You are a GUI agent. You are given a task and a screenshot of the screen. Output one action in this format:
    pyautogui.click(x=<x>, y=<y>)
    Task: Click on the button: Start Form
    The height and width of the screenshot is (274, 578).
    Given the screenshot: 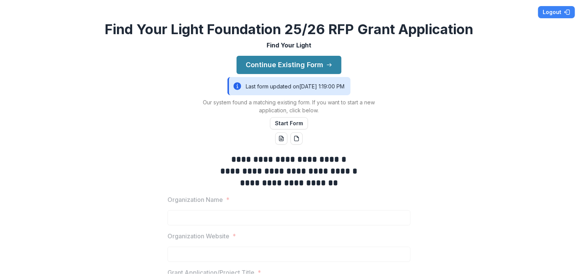 What is the action you would take?
    pyautogui.click(x=289, y=123)
    